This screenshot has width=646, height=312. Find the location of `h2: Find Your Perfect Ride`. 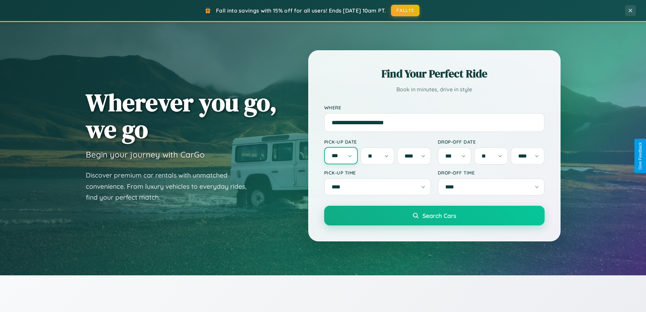

h2: Find Your Perfect Ride is located at coordinates (434, 74).